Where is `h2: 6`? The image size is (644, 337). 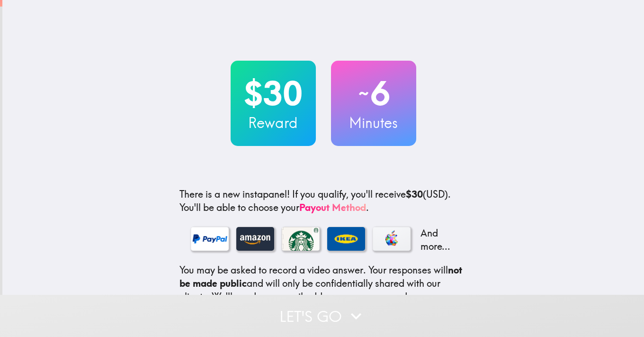 h2: 6 is located at coordinates (374, 93).